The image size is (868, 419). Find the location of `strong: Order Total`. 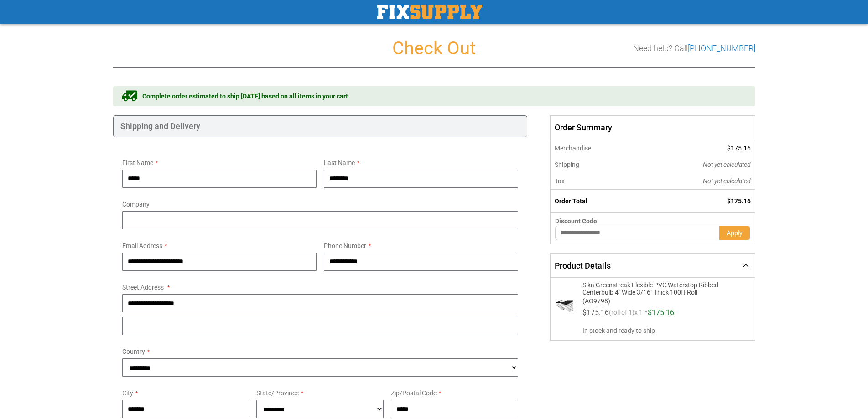

strong: Order Total is located at coordinates (571, 201).